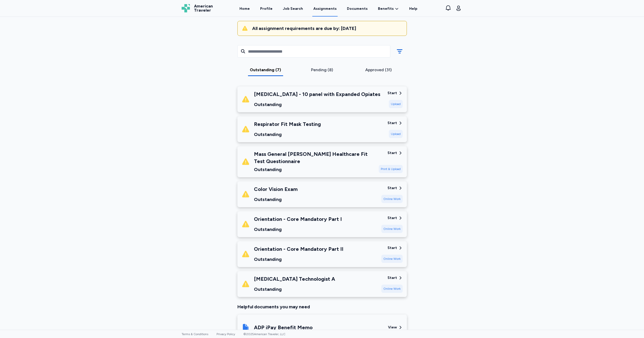 This screenshot has width=644, height=338. Describe the element at coordinates (283, 327) in the screenshot. I see `div: ADP iPay Benefit Memo` at that location.